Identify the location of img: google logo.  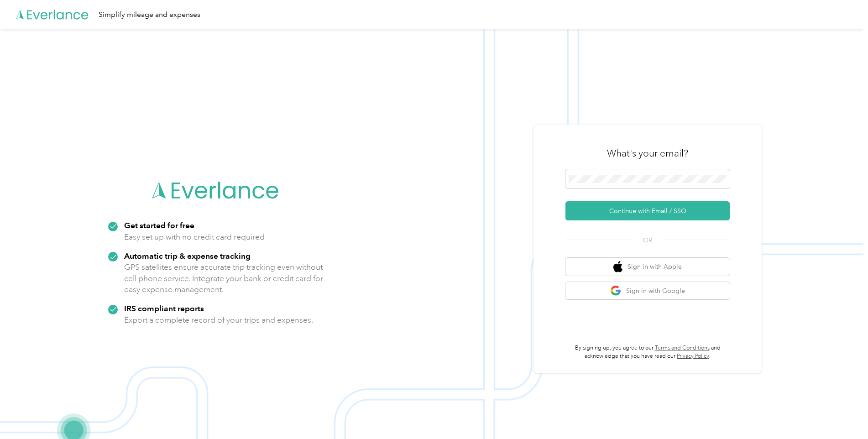
(616, 290).